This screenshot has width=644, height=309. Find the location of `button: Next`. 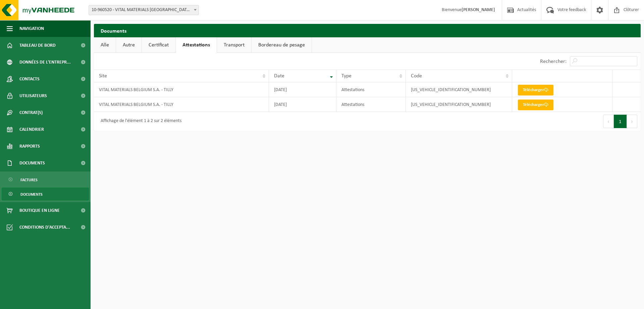

button: Next is located at coordinates (632, 121).